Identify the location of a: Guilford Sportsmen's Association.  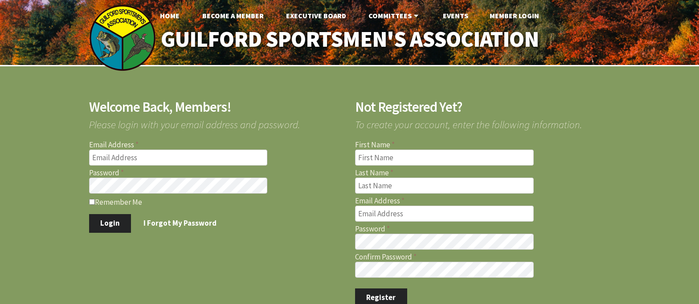
(349, 39).